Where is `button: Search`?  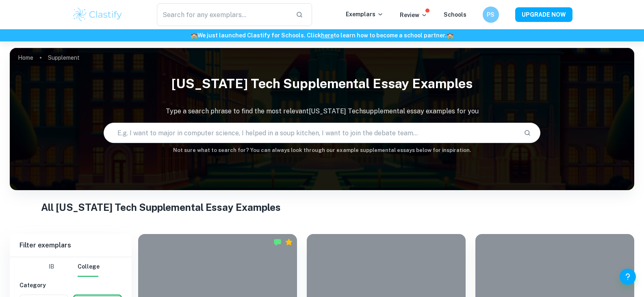 button: Search is located at coordinates (527, 133).